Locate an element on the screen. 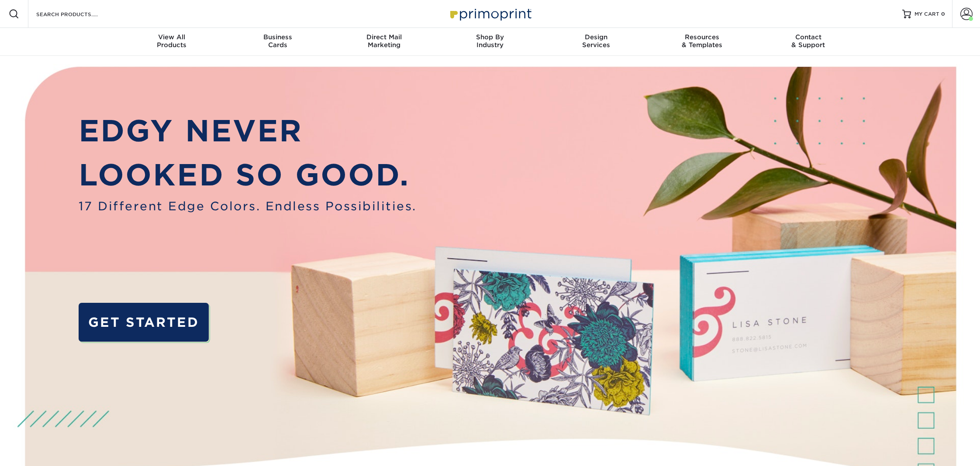  span: 17 Different Edge Colors. Endless Possibilities. is located at coordinates (247, 206).